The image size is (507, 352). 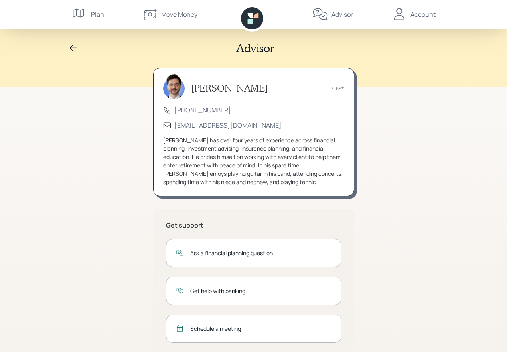 I want to click on div: Get help with banking, so click(x=261, y=291).